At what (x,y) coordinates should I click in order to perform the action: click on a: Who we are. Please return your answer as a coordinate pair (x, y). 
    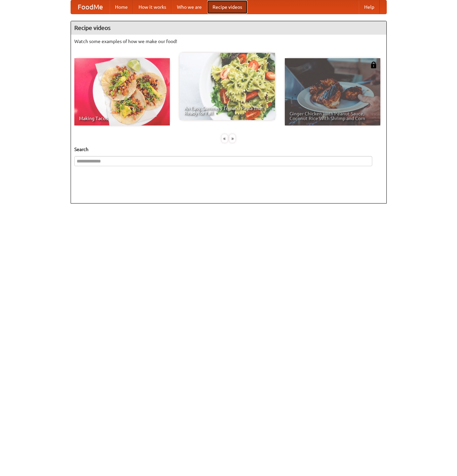
    Looking at the image, I should click on (189, 7).